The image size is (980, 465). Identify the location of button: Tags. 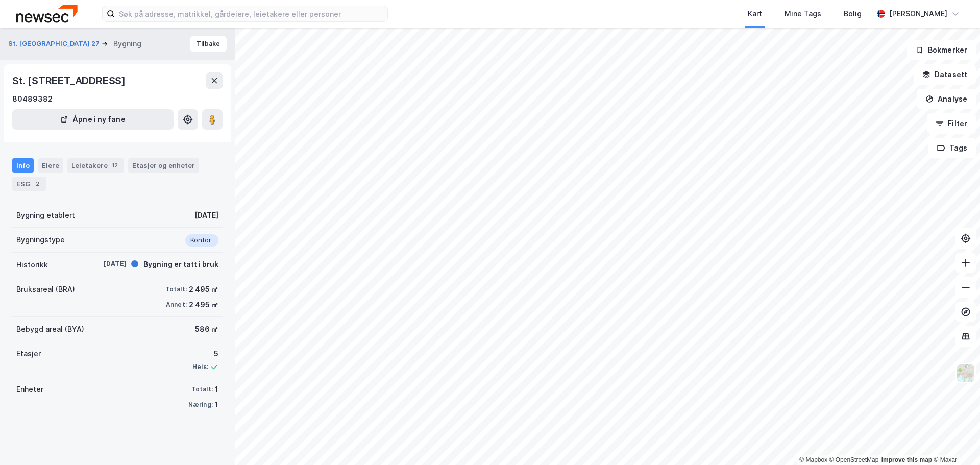
(952, 147).